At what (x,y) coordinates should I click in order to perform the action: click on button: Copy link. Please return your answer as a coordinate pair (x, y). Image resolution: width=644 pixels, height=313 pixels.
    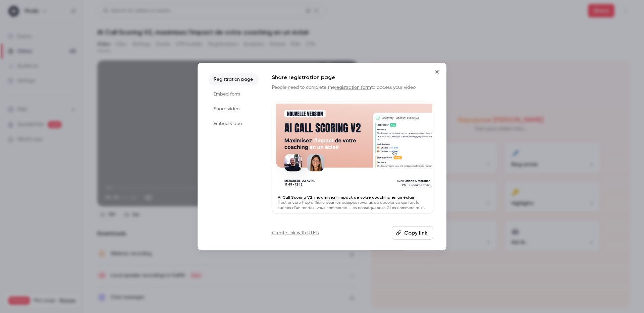
    Looking at the image, I should click on (412, 232).